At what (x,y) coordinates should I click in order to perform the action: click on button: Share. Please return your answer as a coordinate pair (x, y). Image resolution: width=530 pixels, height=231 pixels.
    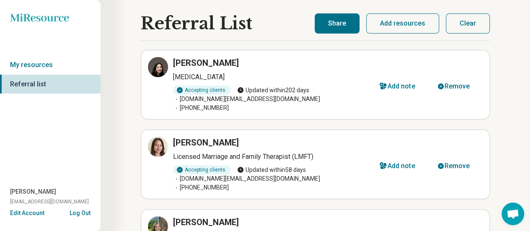
    Looking at the image, I should click on (337, 23).